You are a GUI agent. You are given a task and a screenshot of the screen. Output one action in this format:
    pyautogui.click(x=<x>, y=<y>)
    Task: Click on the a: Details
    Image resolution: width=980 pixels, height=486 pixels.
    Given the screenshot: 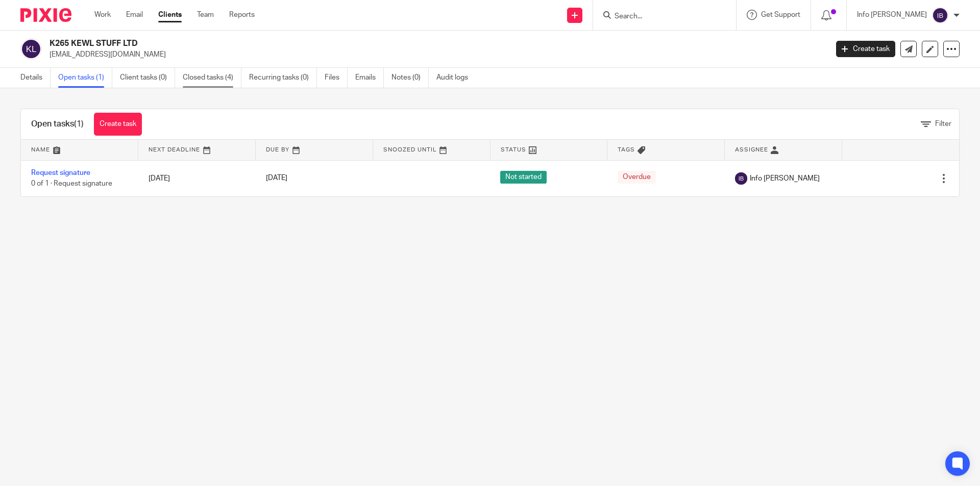 What is the action you would take?
    pyautogui.click(x=35, y=78)
    